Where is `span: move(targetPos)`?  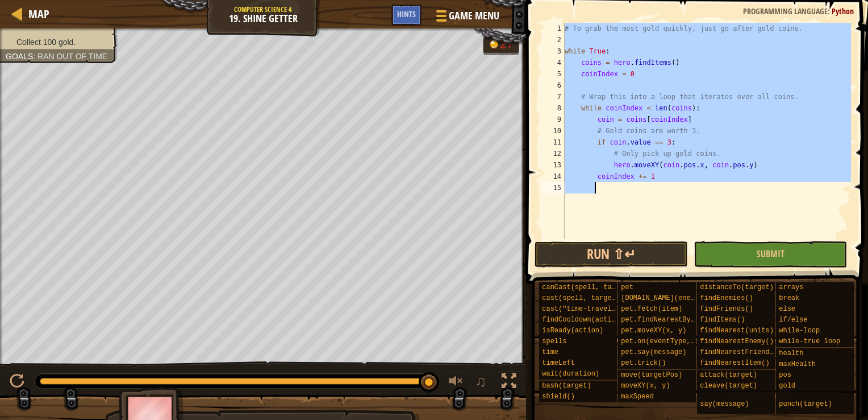 span: move(targetPos) is located at coordinates (652, 375).